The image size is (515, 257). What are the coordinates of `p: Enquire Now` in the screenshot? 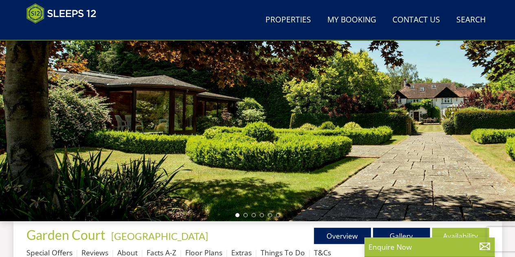 It's located at (430, 247).